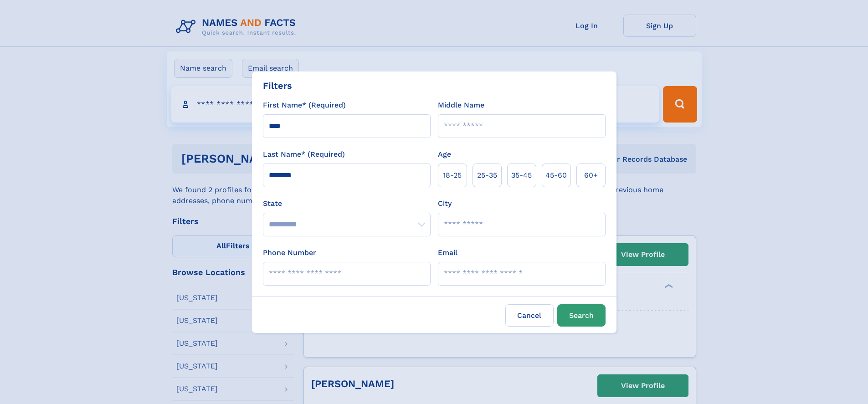 This screenshot has height=404, width=868. I want to click on label: Last Name* (Required), so click(304, 154).